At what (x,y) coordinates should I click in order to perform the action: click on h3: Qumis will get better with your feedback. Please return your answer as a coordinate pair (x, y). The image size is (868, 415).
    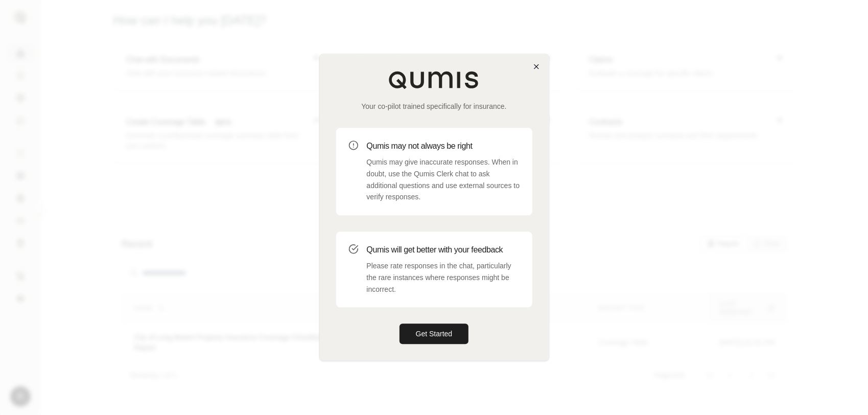
    Looking at the image, I should click on (443, 250).